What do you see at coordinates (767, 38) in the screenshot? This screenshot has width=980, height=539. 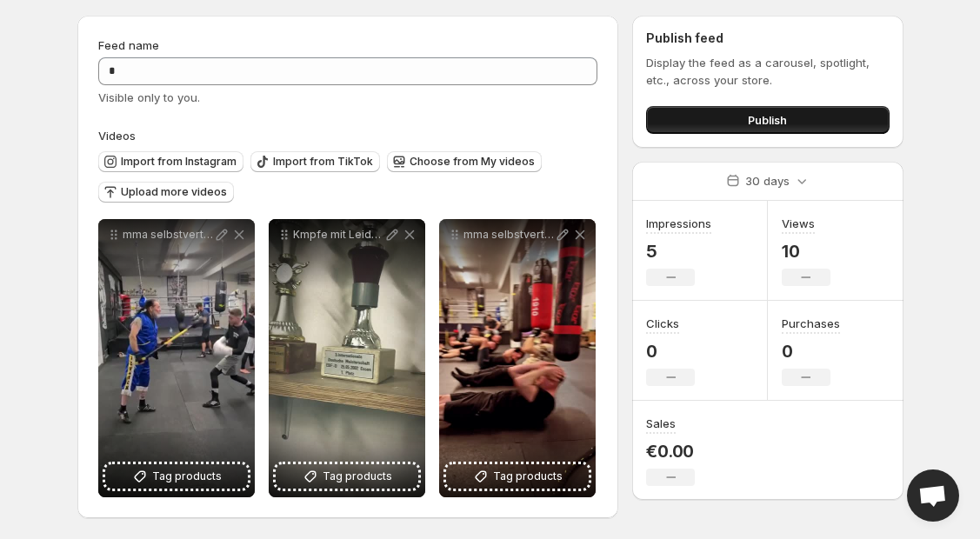 I see `h2: Publish feed` at bounding box center [767, 38].